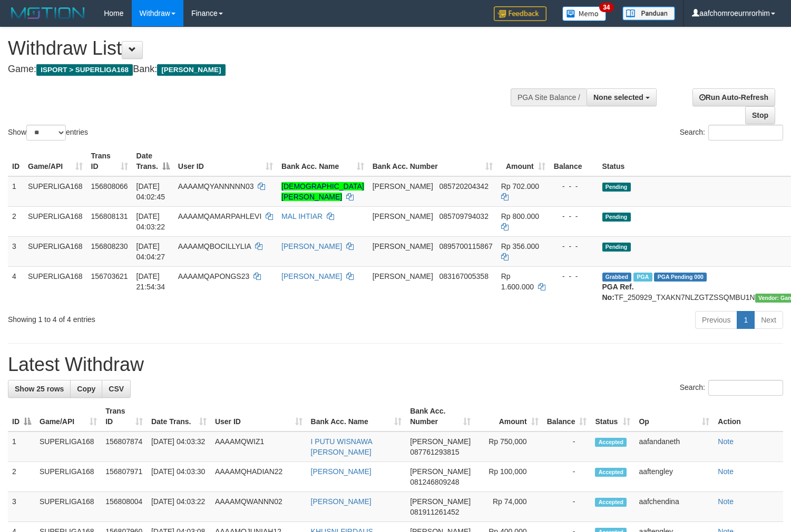 This screenshot has height=532, width=791. Describe the element at coordinates (39, 389) in the screenshot. I see `span: Show 25 rows` at that location.